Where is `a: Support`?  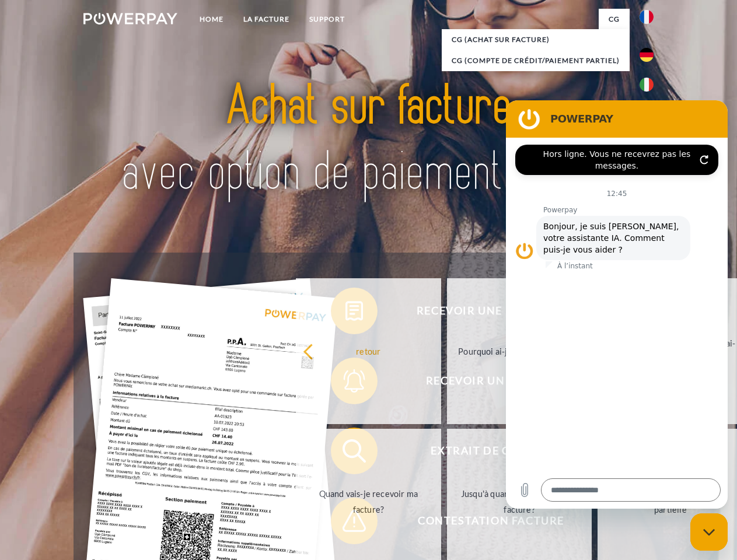
a: Support is located at coordinates (326, 19).